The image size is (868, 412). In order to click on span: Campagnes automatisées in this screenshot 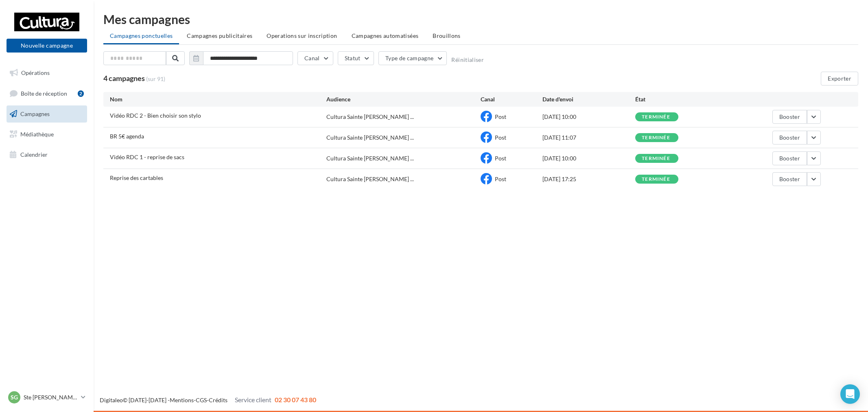, I will do `click(385, 35)`.